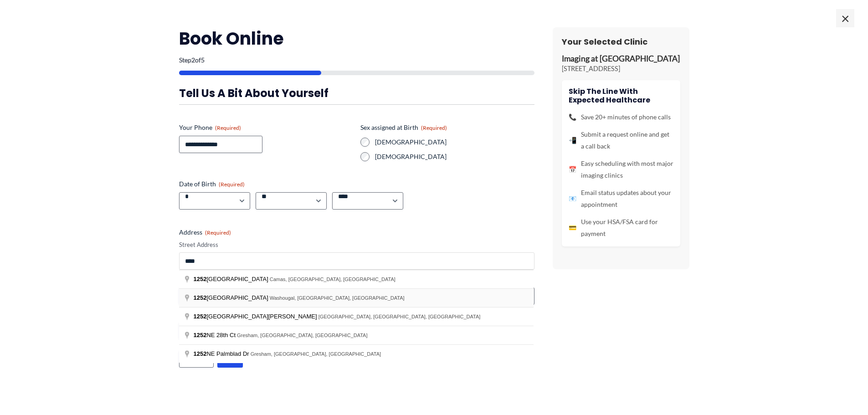 This screenshot has height=415, width=868. Describe the element at coordinates (621, 228) in the screenshot. I see `li: Use your HSA/FSA card for payment` at that location.